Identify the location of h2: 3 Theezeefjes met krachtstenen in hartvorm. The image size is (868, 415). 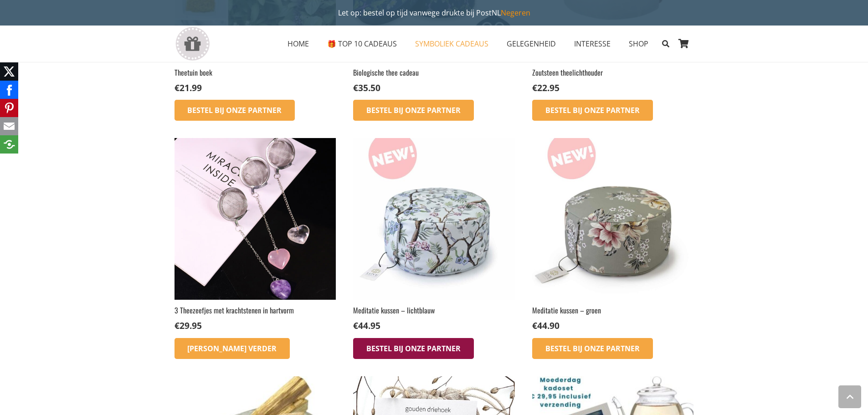
(255, 310).